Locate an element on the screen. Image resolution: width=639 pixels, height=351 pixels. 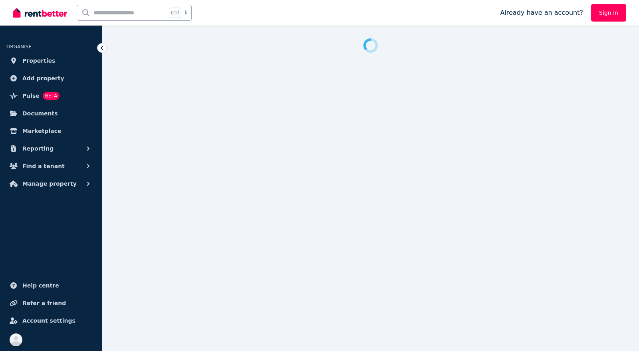
a: Add property is located at coordinates (51, 78).